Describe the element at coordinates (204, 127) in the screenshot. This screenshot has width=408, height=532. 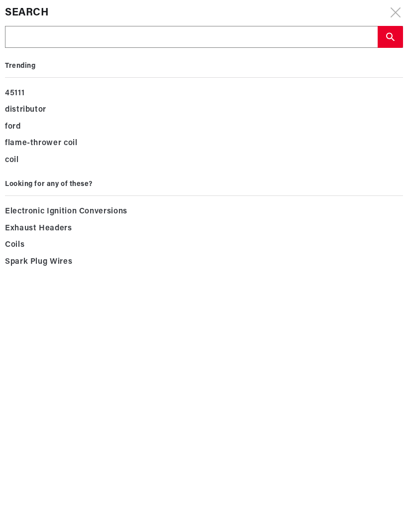
I see `div: ford` at that location.